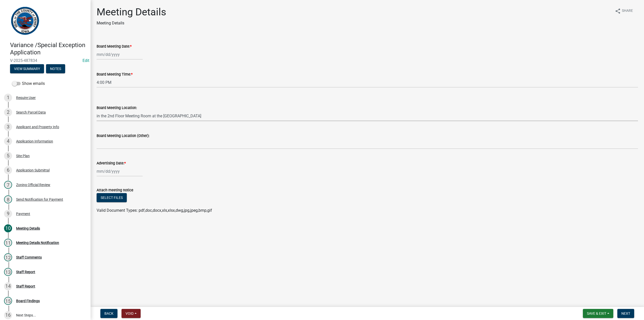  What do you see at coordinates (8, 98) in the screenshot?
I see `div: 1` at bounding box center [8, 98].